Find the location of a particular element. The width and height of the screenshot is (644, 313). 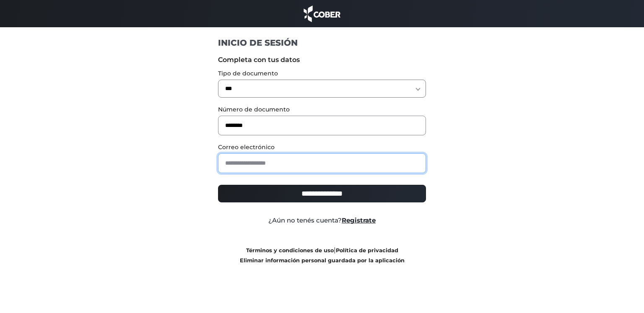

img: cober_marca.png is located at coordinates (322, 13).